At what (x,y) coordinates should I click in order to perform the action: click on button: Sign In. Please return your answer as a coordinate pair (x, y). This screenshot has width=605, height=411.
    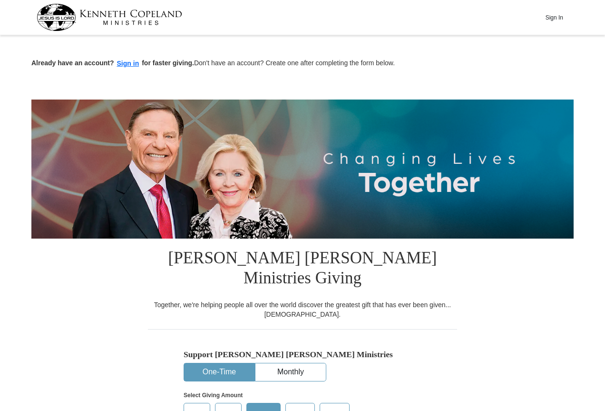
    Looking at the image, I should click on (555, 17).